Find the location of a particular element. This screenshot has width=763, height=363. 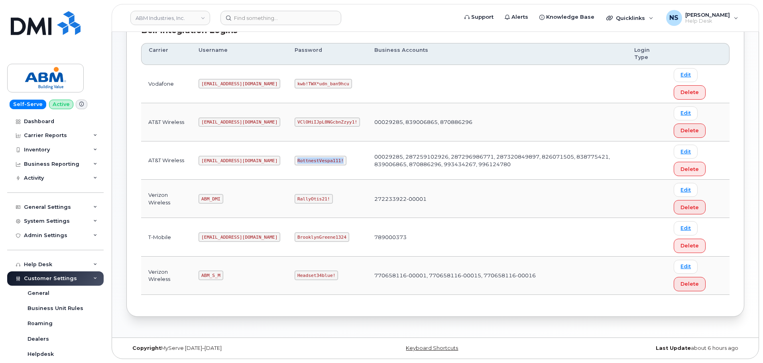

th: Business Accounts is located at coordinates (497, 54).